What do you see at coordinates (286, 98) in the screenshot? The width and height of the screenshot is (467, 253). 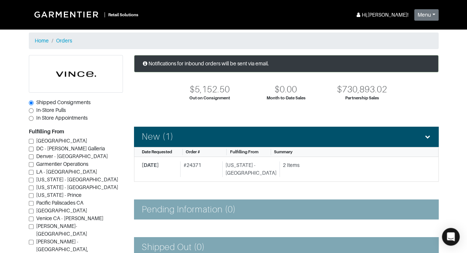 I see `div: Month-to-Date Sales` at bounding box center [286, 98].